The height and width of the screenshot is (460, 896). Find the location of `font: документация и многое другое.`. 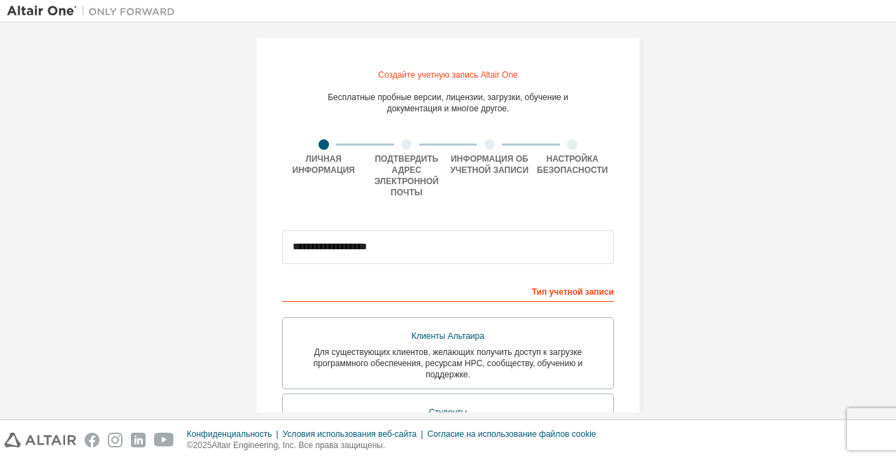

font: документация и многое другое. is located at coordinates (448, 108).